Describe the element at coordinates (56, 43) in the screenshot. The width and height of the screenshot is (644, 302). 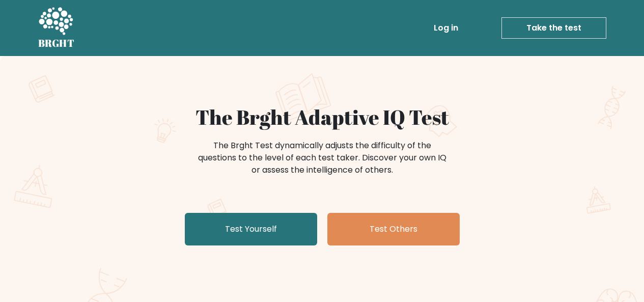
I see `h5: BRGHT` at that location.